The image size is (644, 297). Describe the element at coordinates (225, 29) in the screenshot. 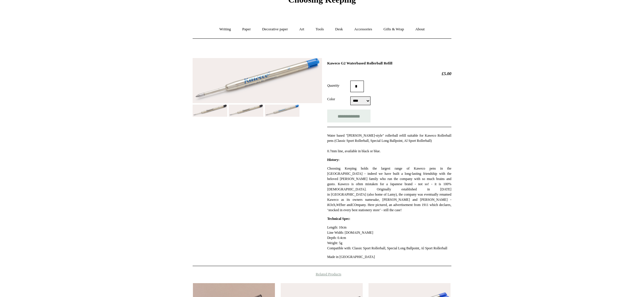

I see `a: Writing` at that location.